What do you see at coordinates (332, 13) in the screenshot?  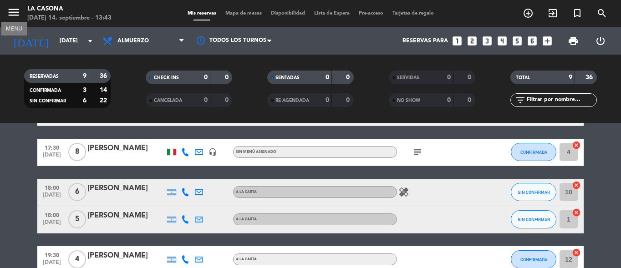 I see `span: Lista de Espera` at bounding box center [332, 13].